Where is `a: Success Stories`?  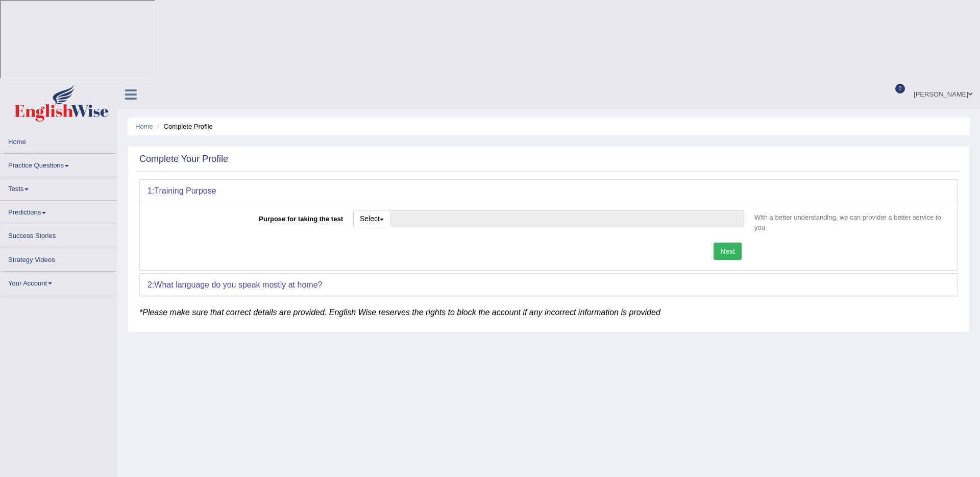
a: Success Stories is located at coordinates (59, 234).